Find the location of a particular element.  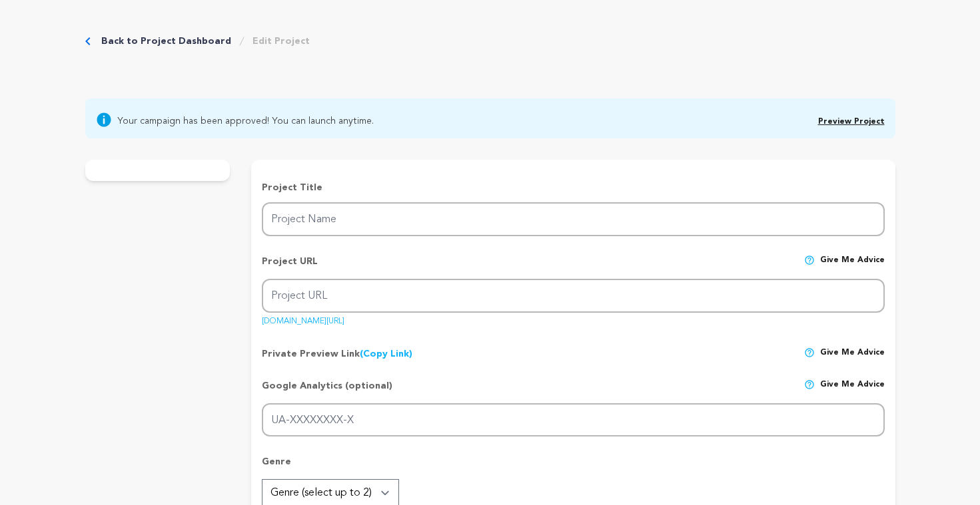

a: (Copy Link) is located at coordinates (386, 354).